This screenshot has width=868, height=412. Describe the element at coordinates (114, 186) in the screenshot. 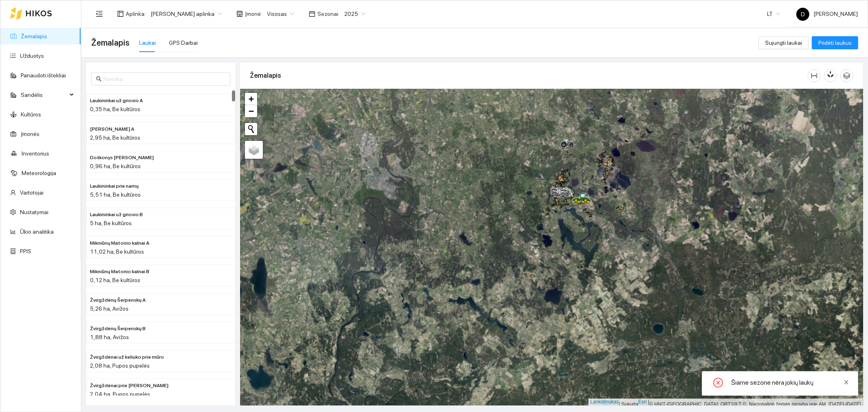

I see `font: Laukininkai prie namų` at that location.